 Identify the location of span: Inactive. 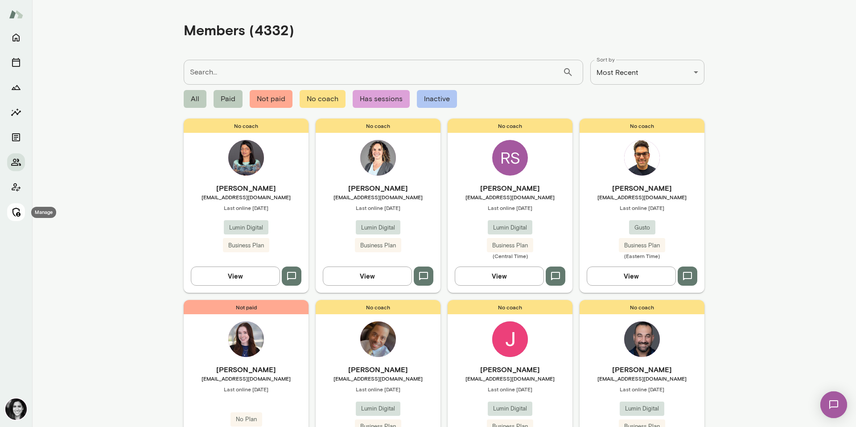
(437, 99).